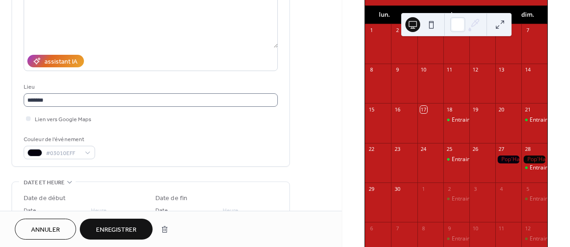  I want to click on div: 13, so click(501, 70).